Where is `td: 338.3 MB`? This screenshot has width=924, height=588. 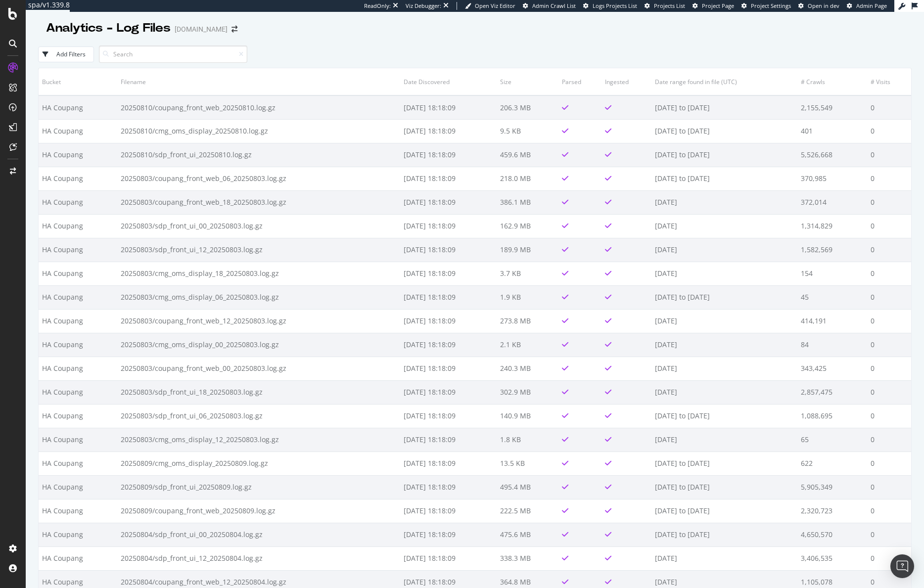 td: 338.3 MB is located at coordinates (527, 559).